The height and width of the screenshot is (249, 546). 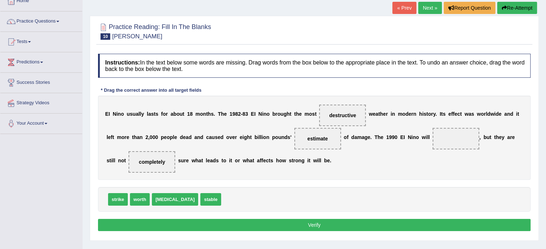 What do you see at coordinates (342, 116) in the screenshot?
I see `span: destructive` at bounding box center [342, 116].